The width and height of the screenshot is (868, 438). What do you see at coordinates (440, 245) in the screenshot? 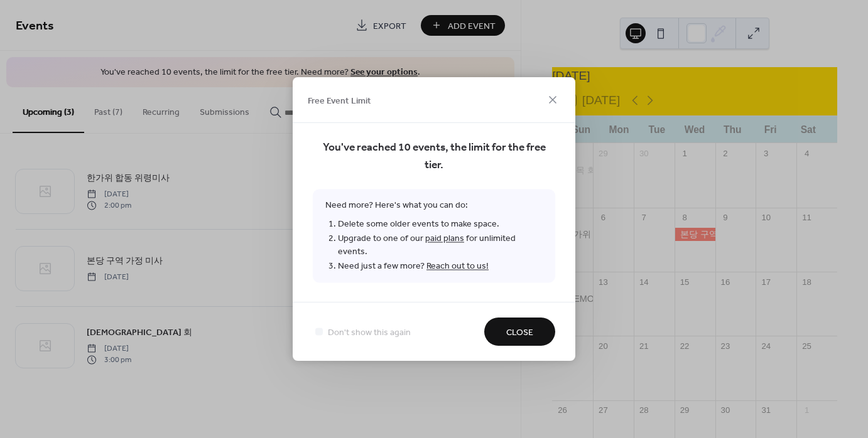
I see `li: Upgrade to one of our for unlimited events.` at bounding box center [440, 245].